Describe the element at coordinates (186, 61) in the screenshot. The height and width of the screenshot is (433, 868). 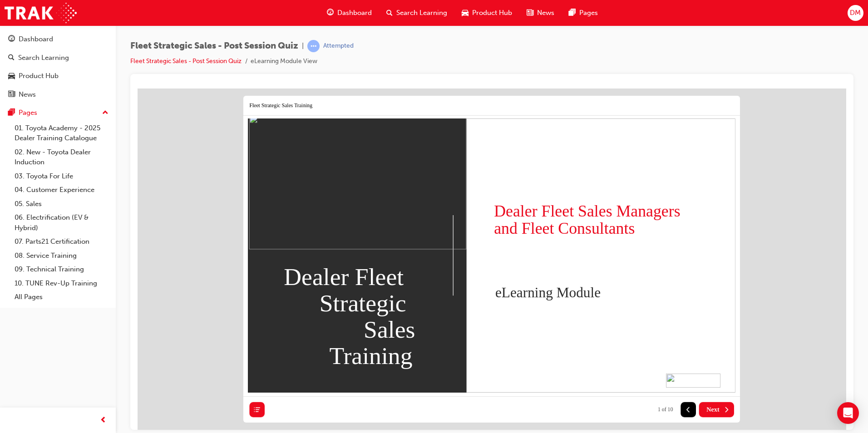
I see `a: Fleet Strategic Sales - Post Session Quiz` at that location.